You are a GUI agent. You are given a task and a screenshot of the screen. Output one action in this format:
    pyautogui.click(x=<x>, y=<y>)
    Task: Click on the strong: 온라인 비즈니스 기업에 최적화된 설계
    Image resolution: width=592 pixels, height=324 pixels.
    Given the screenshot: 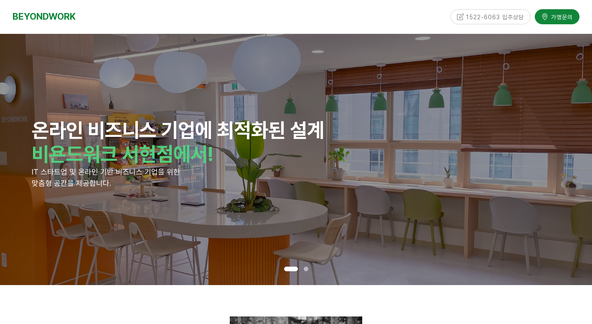 What is the action you would take?
    pyautogui.click(x=178, y=130)
    